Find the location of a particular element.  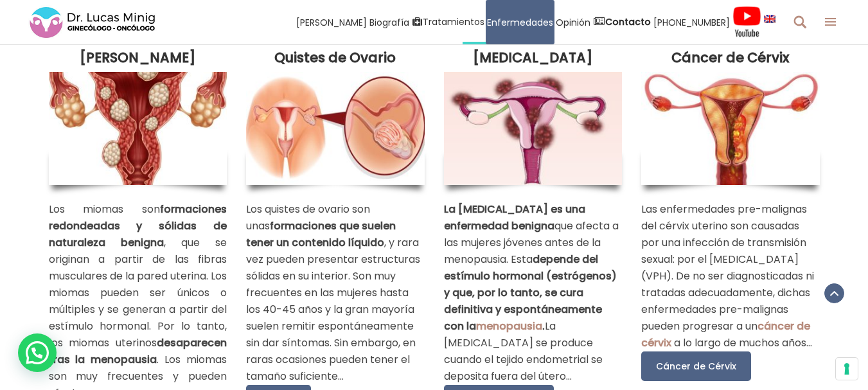

strong: Contacto is located at coordinates (628, 22).